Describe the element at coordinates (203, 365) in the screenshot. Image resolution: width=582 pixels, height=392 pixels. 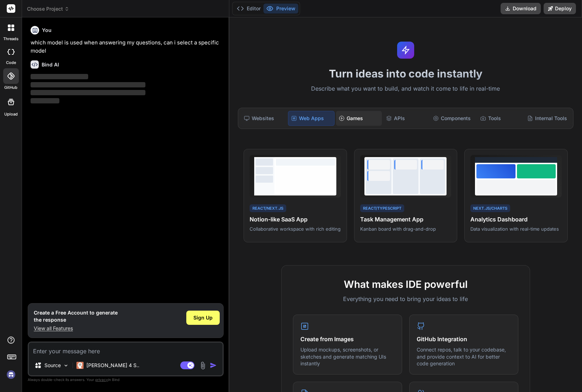
I see `img: attachment` at that location.